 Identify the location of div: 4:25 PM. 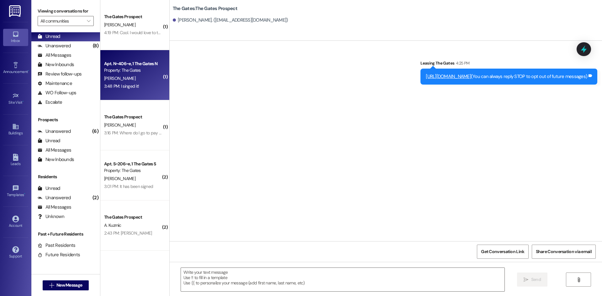
(462, 63).